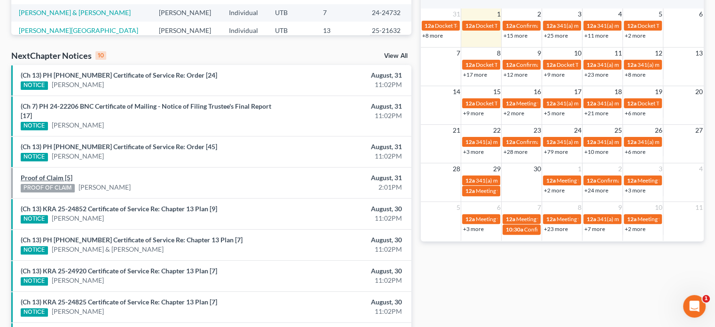 The image size is (715, 327). I want to click on span: 27, so click(699, 130).